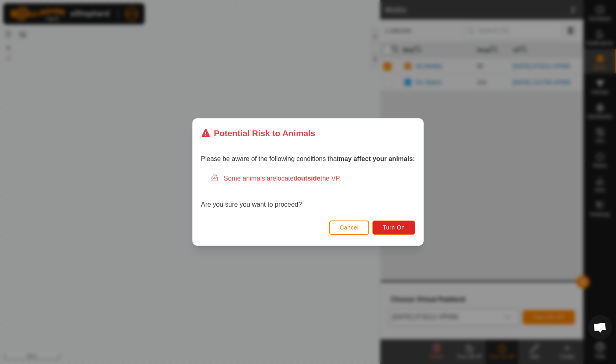  I want to click on button: Cancel, so click(349, 227).